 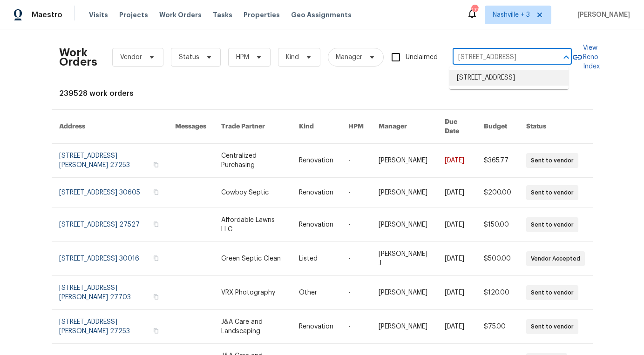 What do you see at coordinates (349, 57) in the screenshot?
I see `span: Manager` at bounding box center [349, 57].